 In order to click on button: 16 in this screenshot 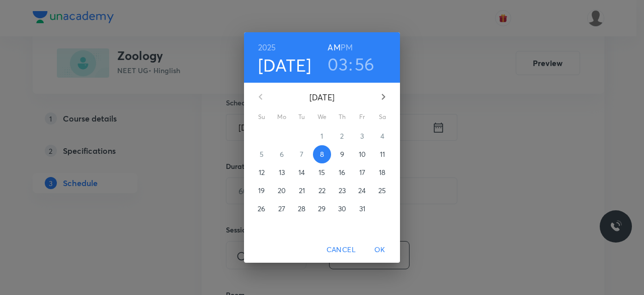, I will do `click(342, 173)`.